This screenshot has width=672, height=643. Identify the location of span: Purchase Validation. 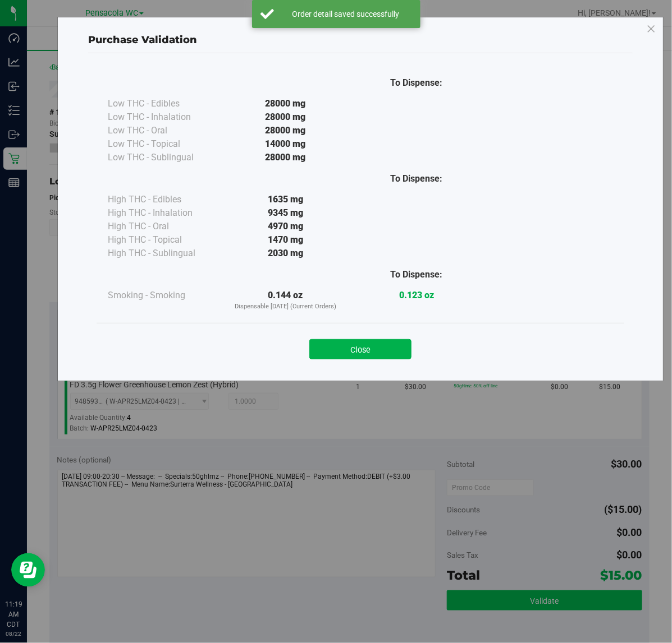
(143, 40).